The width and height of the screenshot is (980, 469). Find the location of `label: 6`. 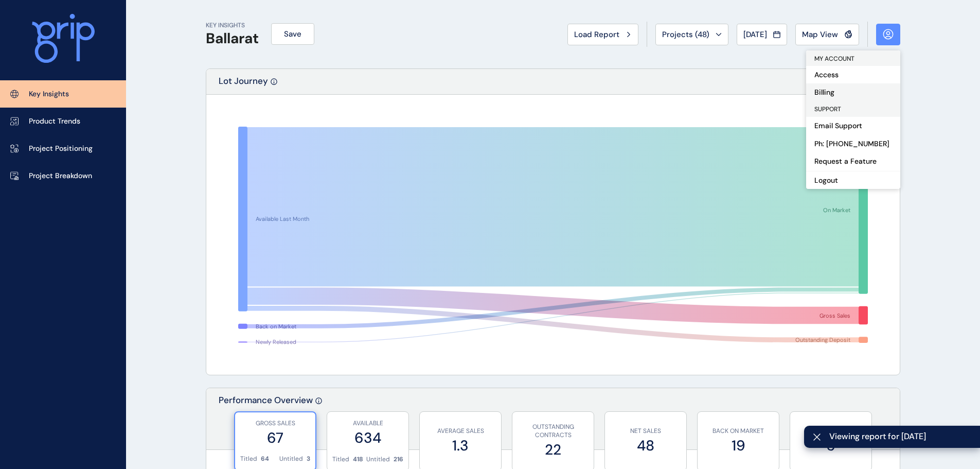

label: 6 is located at coordinates (831, 445).